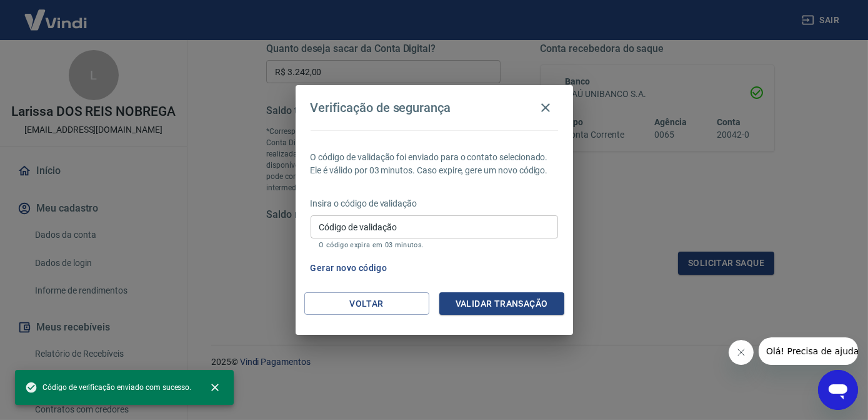 The image size is (868, 420). Describe the element at coordinates (56, 14) in the screenshot. I see `span: Olá! Precisa de ajuda?` at that location.